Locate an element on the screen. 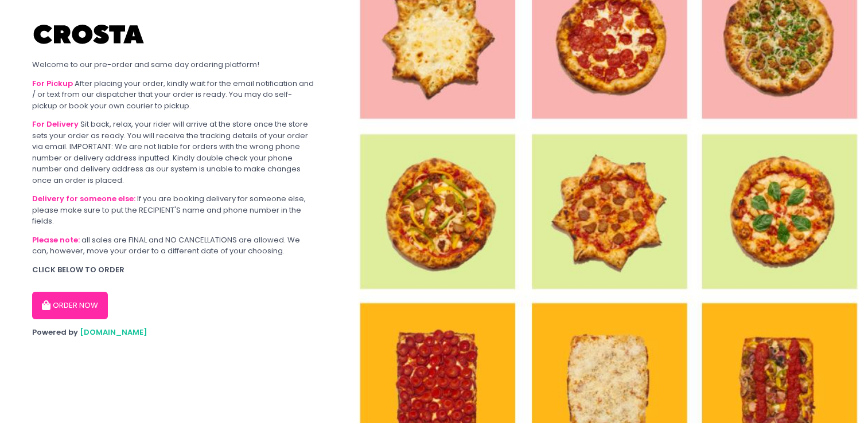 The image size is (868, 423). b: For Pickup is located at coordinates (53, 83).